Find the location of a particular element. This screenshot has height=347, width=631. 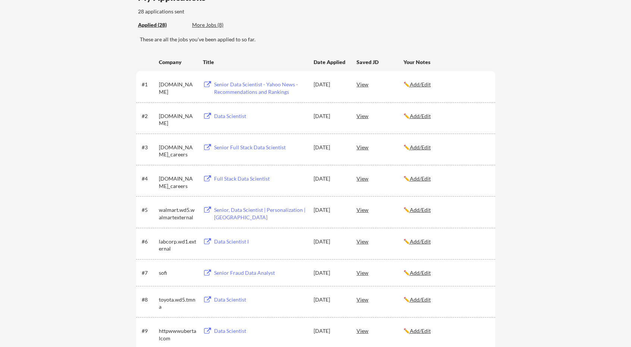

div: Applied (28) is located at coordinates (162, 25).